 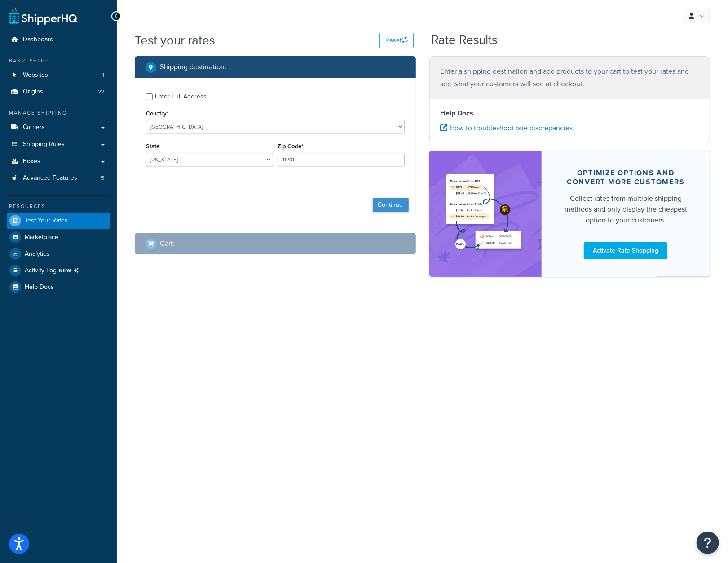 What do you see at coordinates (58, 127) in the screenshot?
I see `li: Carriers` at bounding box center [58, 127].